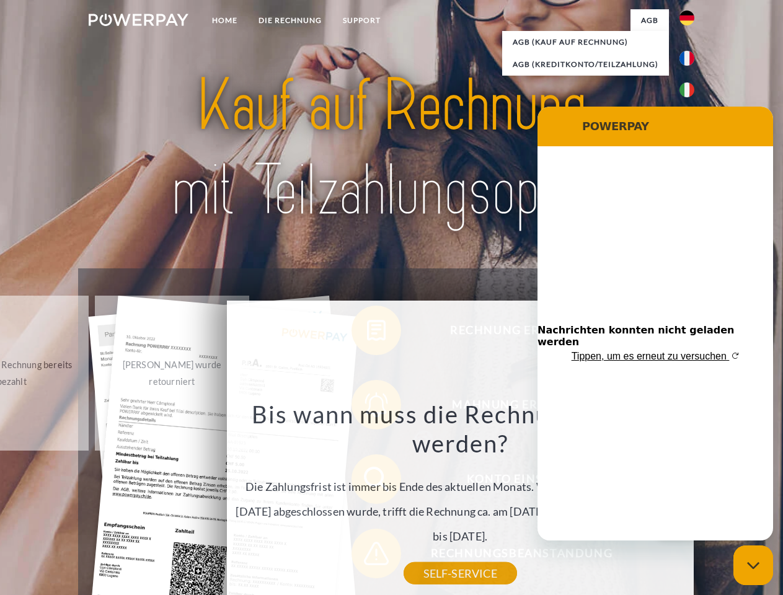 The image size is (783, 595). I want to click on a: SELF-SERVICE, so click(460, 573).